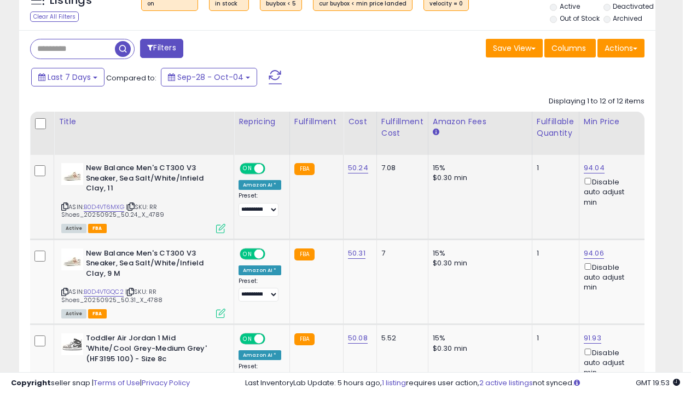 The width and height of the screenshot is (691, 394). What do you see at coordinates (555, 127) in the screenshot?
I see `div: Fulfillable Quantity` at bounding box center [555, 127].